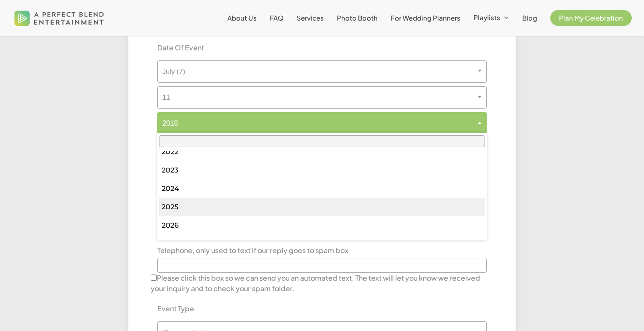 The width and height of the screenshot is (644, 331). I want to click on span: About Us, so click(242, 18).